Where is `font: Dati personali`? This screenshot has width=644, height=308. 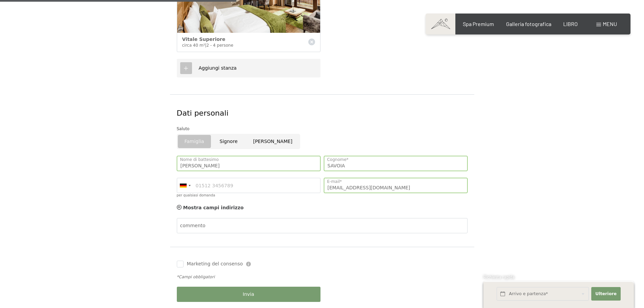 font: Dati personali is located at coordinates (203, 113).